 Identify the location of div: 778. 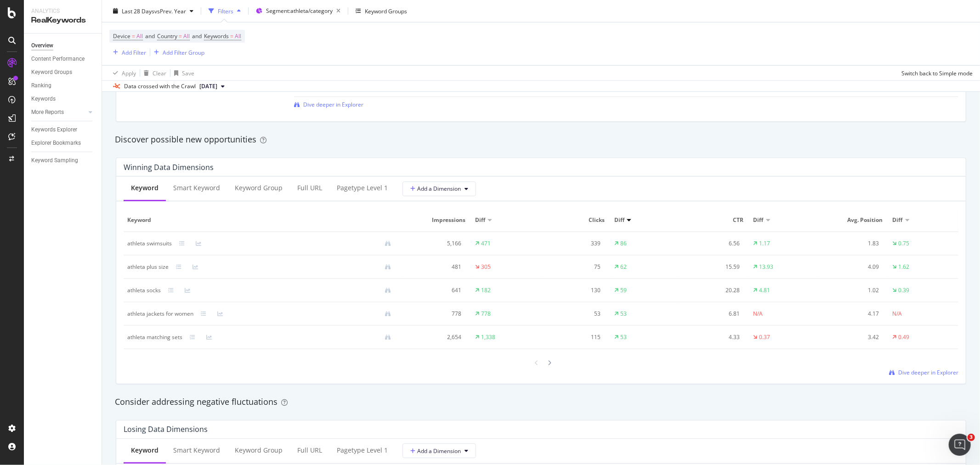
(485, 314).